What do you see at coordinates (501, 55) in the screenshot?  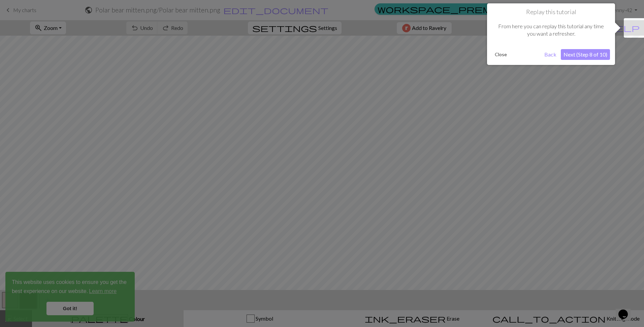 I see `button: Close` at bounding box center [501, 55].